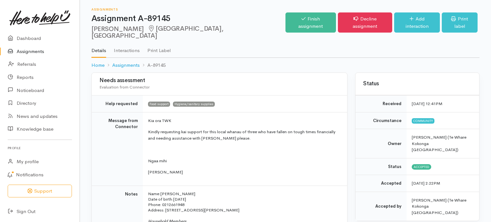  What do you see at coordinates (219, 81) in the screenshot?
I see `h3: Needs assessment` at bounding box center [219, 81].